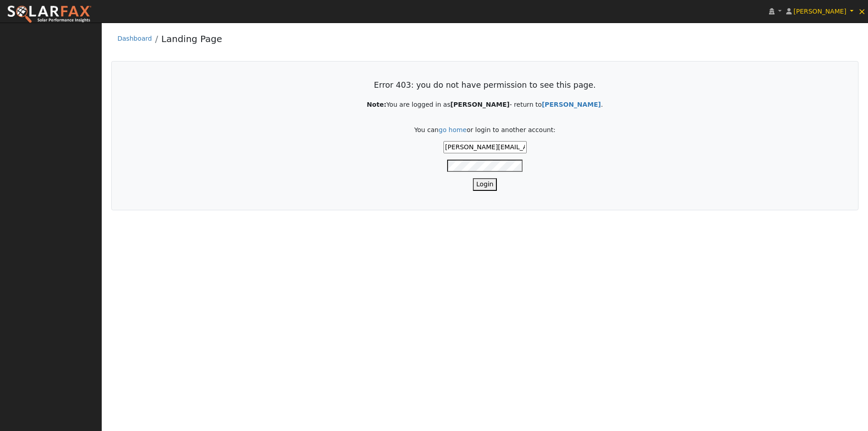 The image size is (868, 431). Describe the element at coordinates (485, 130) in the screenshot. I see `p: You can or login to another account:` at that location.